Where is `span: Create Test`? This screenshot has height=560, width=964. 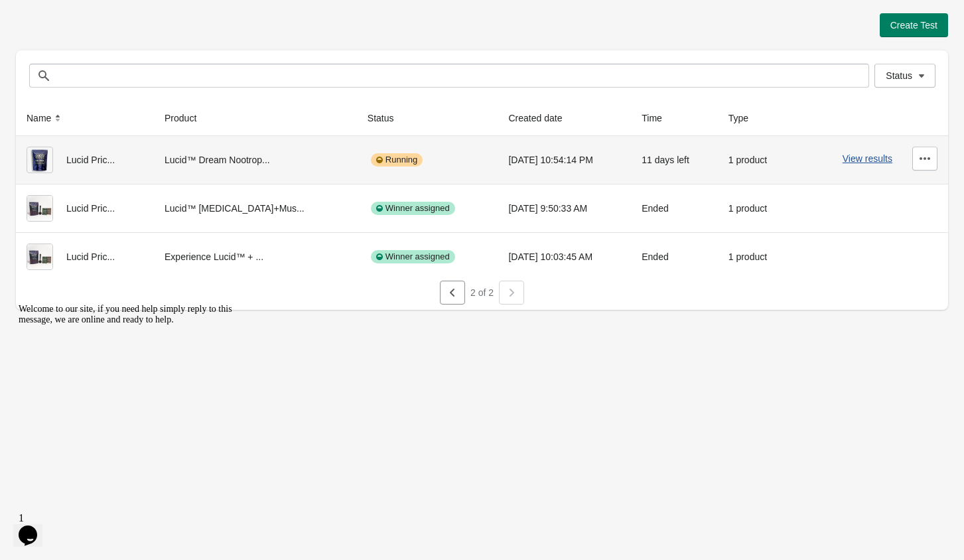
span: Create Test is located at coordinates (913, 25).